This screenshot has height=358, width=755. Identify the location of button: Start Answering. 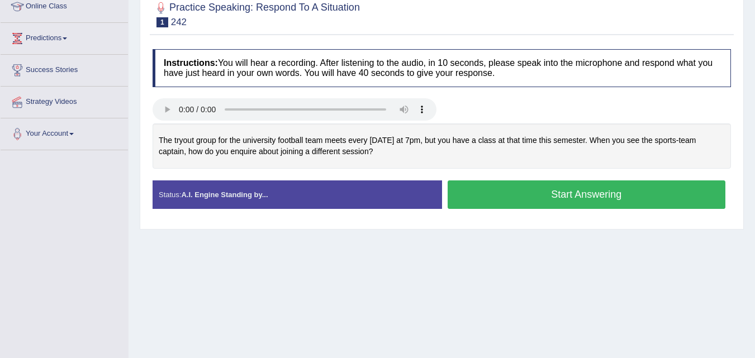
(587, 195).